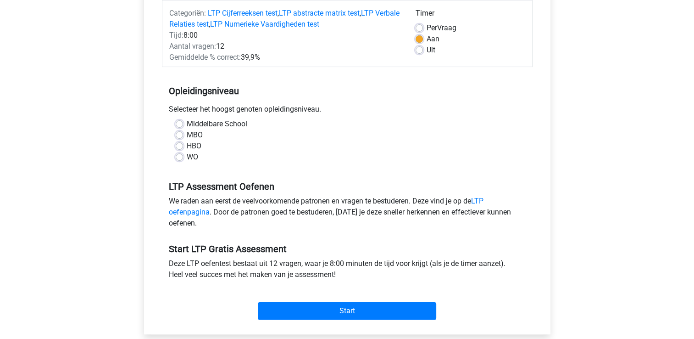 The image size is (694, 339). What do you see at coordinates (194, 146) in the screenshot?
I see `label: HBO` at bounding box center [194, 146].